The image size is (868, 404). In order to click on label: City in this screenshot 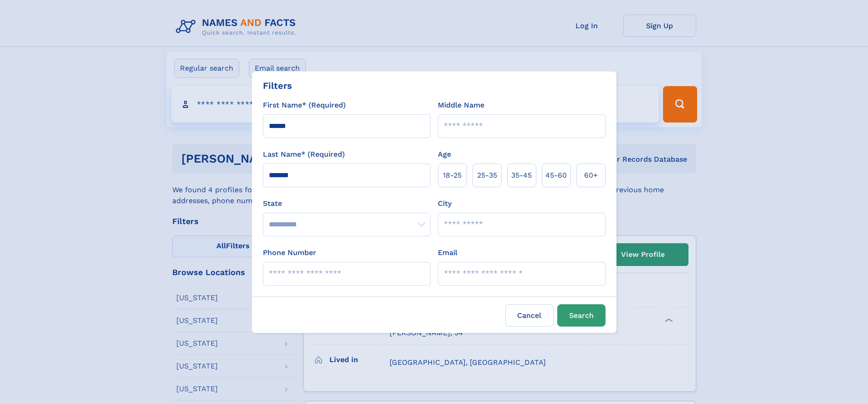, I will do `click(444, 204)`.